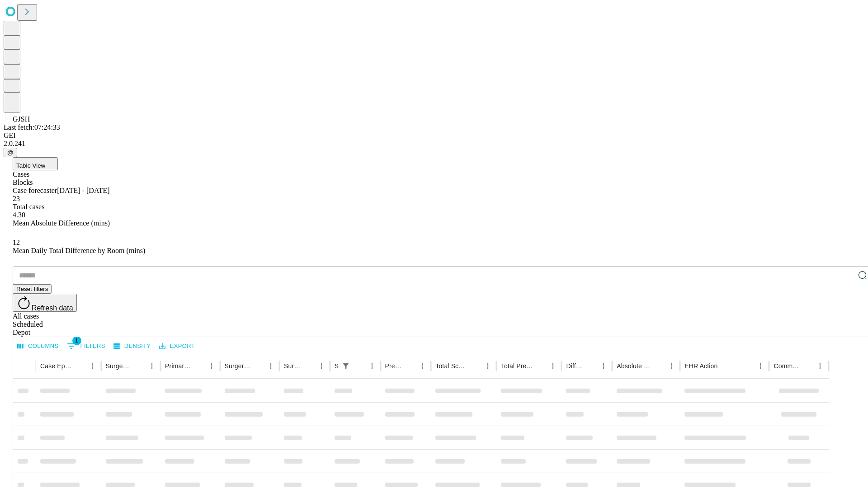  What do you see at coordinates (57, 366) in the screenshot?
I see `div: Case Epic Id` at bounding box center [57, 366].